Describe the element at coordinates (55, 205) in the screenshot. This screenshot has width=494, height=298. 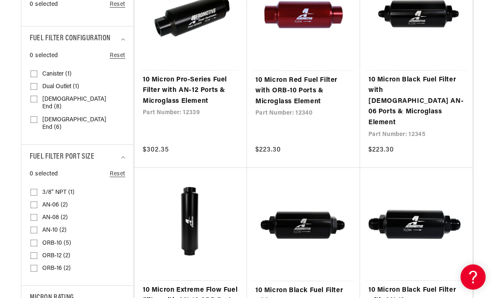
I see `span: AN-06 (2)` at that location.